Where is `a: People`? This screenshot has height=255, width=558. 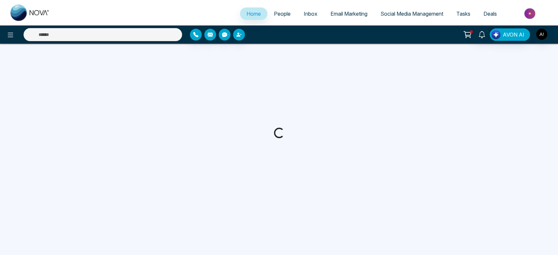 a: People is located at coordinates (282, 14).